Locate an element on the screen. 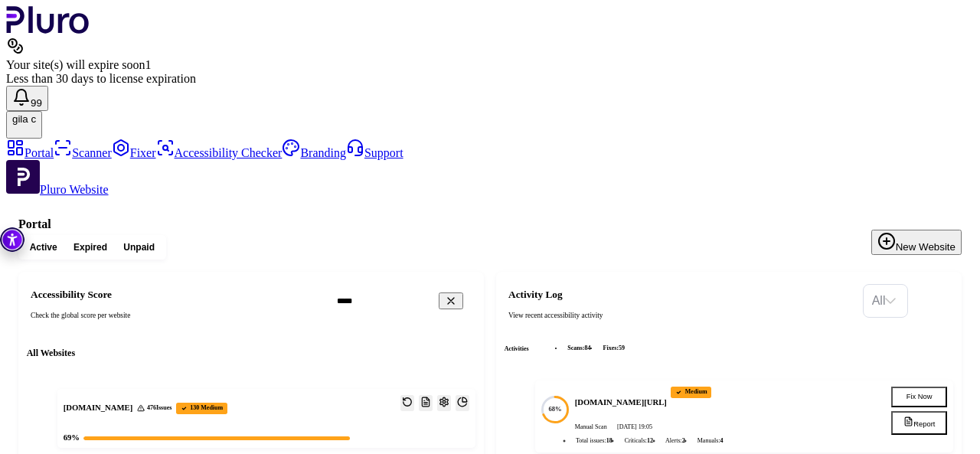 This screenshot has height=454, width=980. div: Set sorting is located at coordinates (885, 301).